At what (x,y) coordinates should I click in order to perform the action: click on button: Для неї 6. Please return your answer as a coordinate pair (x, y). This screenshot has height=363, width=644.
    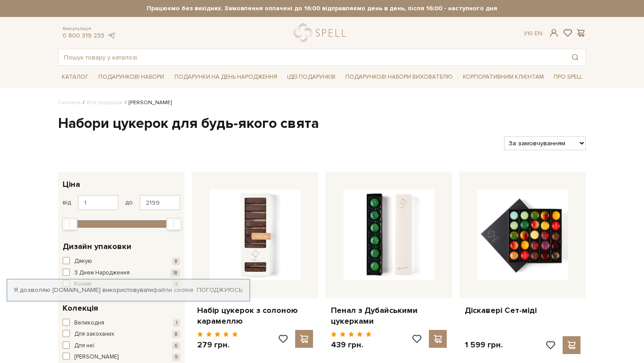
    Looking at the image, I should click on (121, 346).